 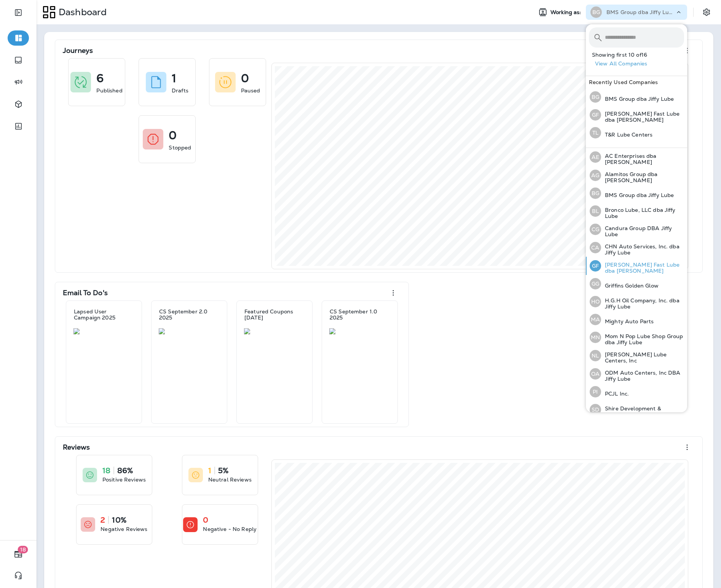 I want to click on div: NL, so click(x=595, y=356).